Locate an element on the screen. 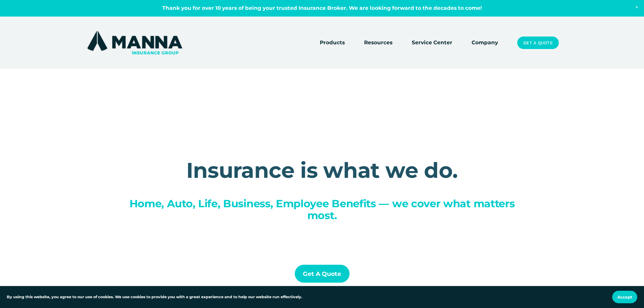 The height and width of the screenshot is (308, 644). span: Products is located at coordinates (332, 43).